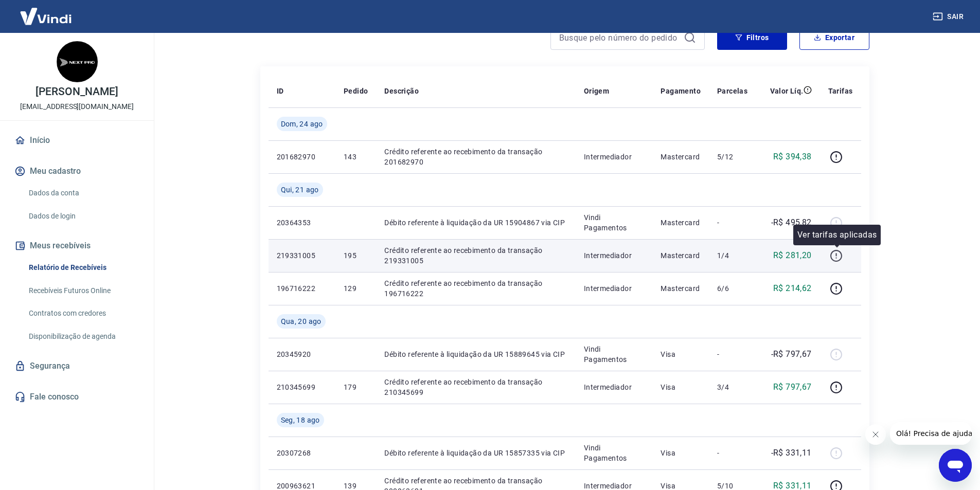 This screenshot has width=980, height=490. Describe the element at coordinates (83, 313) in the screenshot. I see `a: Contratos com credores` at that location.